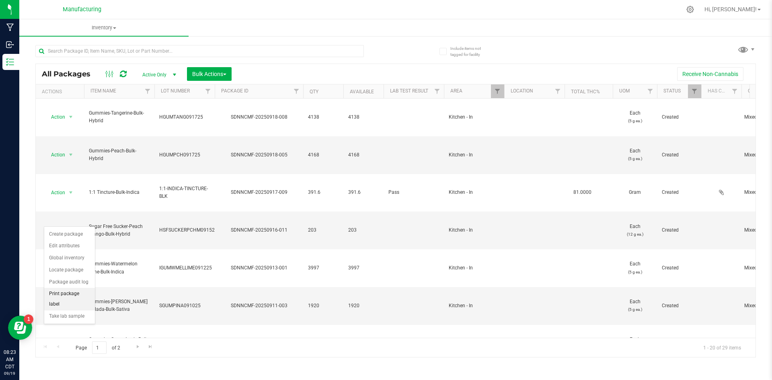  I want to click on a: Area, so click(457, 91).